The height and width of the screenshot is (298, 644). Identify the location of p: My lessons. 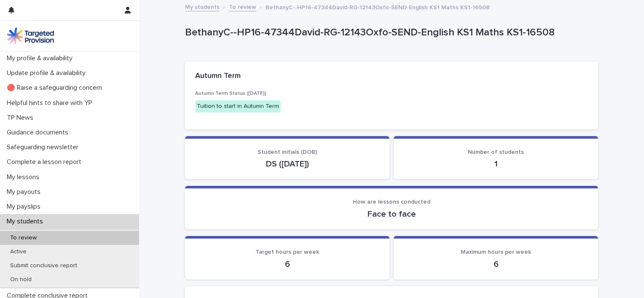
(24, 177).